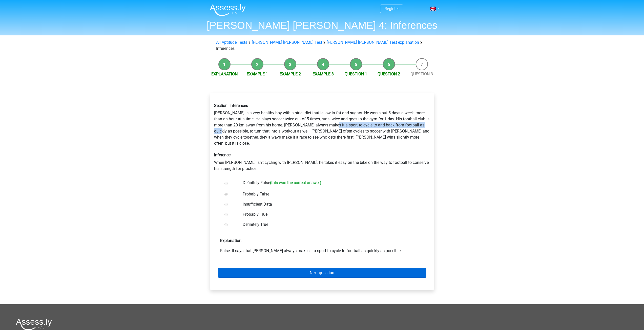  I want to click on label: Insufficient Data, so click(330, 205).